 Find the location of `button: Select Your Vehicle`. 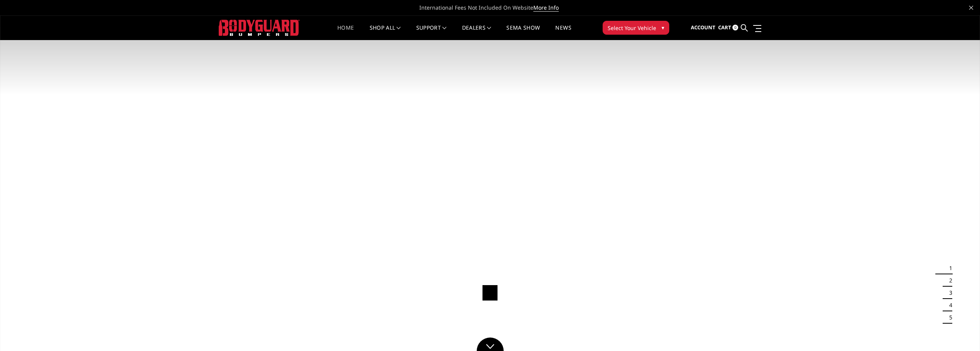

button: Select Your Vehicle is located at coordinates (636, 28).